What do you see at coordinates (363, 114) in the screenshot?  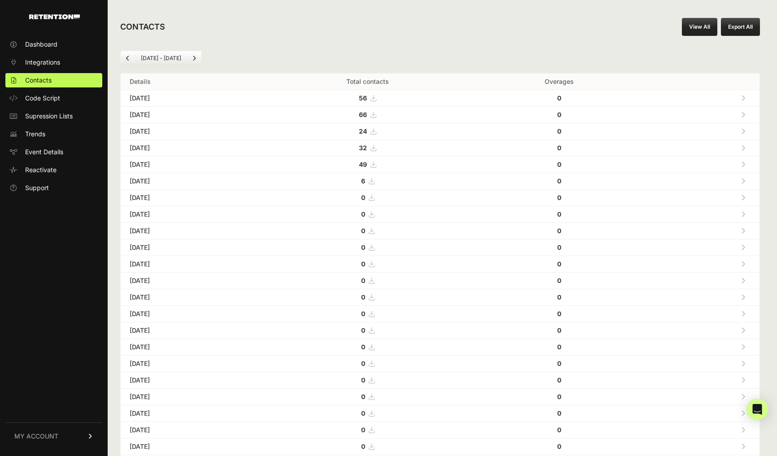 I see `strong: 66` at bounding box center [363, 114].